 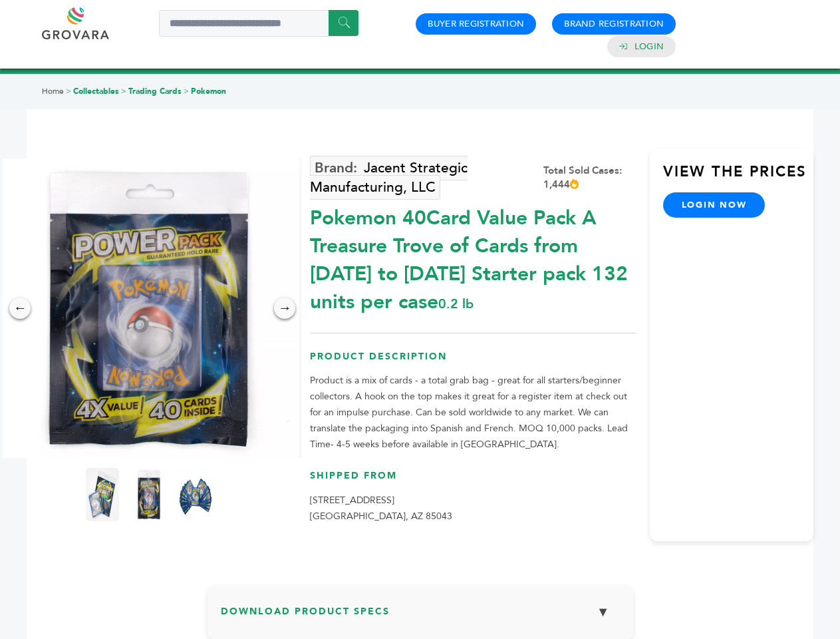 What do you see at coordinates (473, 480) in the screenshot?
I see `h3: Shipped From` at bounding box center [473, 480].